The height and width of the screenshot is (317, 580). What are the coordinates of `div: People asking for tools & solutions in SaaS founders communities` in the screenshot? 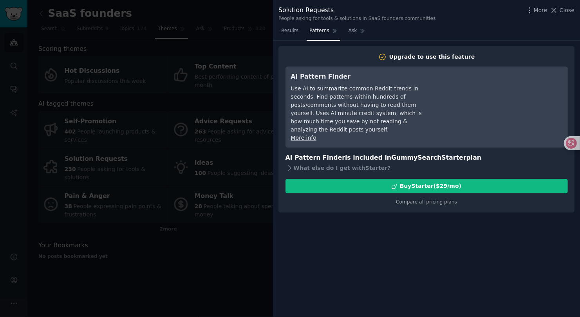 It's located at (357, 19).